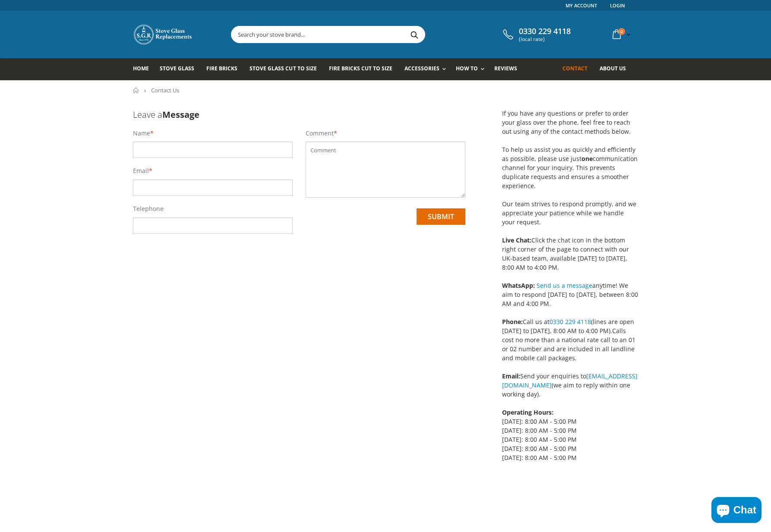  I want to click on a: Send us a message, so click(564, 285).